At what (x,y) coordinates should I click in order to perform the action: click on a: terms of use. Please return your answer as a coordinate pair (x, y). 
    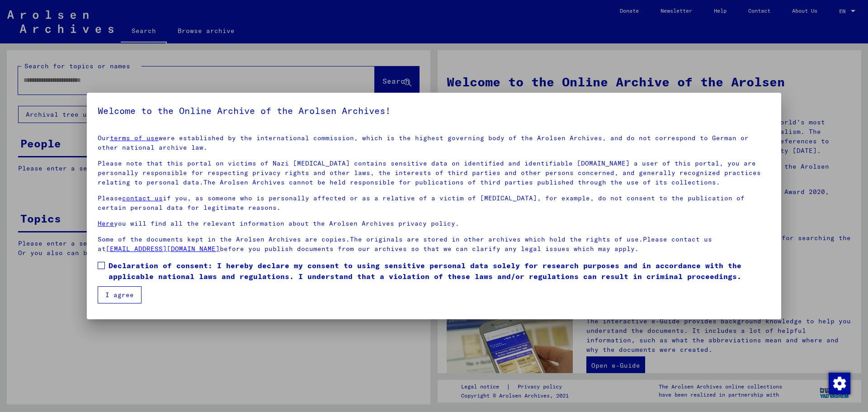
    Looking at the image, I should click on (135, 138).